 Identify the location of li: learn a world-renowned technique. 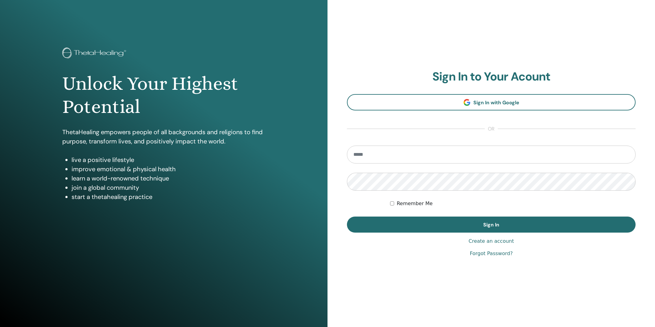
(168, 178).